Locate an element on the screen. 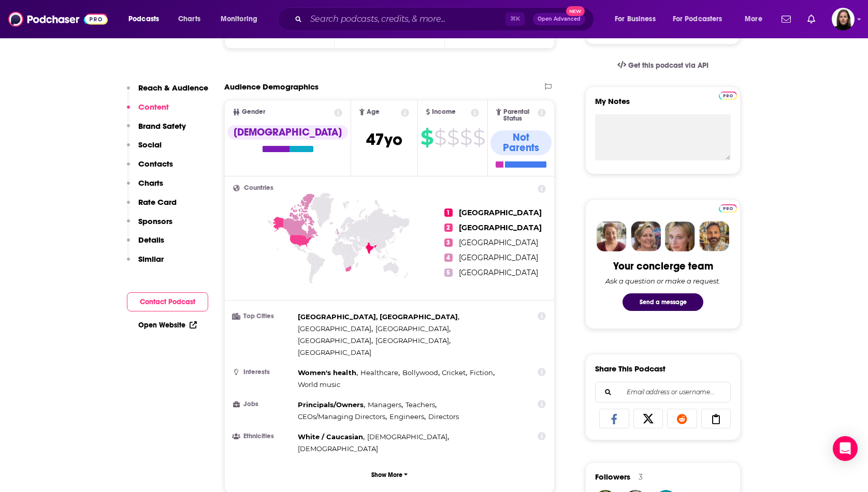 The image size is (868, 492). span: White / Caucasian is located at coordinates (330, 437).